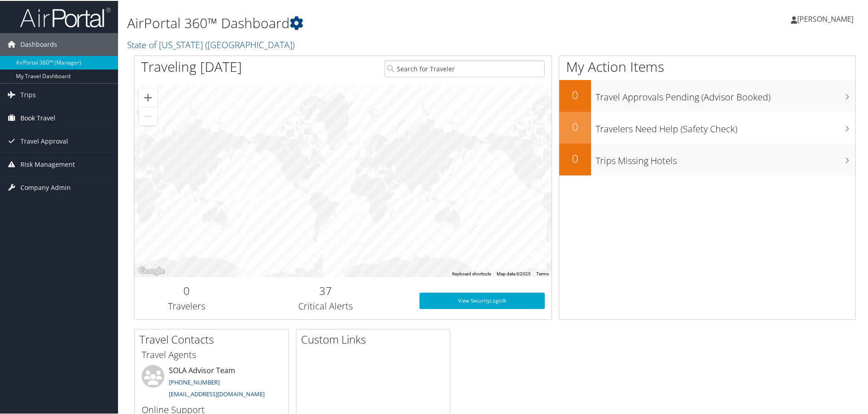 This screenshot has height=414, width=868. Describe the element at coordinates (707, 95) in the screenshot. I see `a: 0Travel Approvals Pending (Advisor Booked)` at that location.